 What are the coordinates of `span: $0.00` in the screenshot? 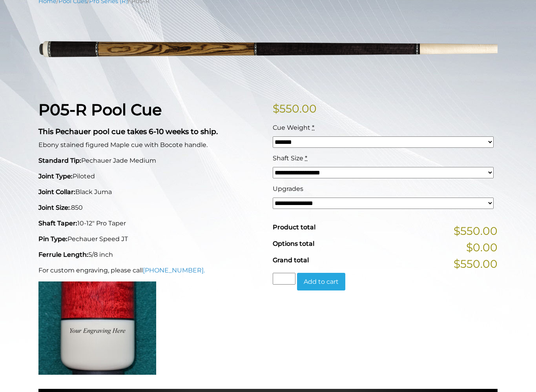 It's located at (482, 247).